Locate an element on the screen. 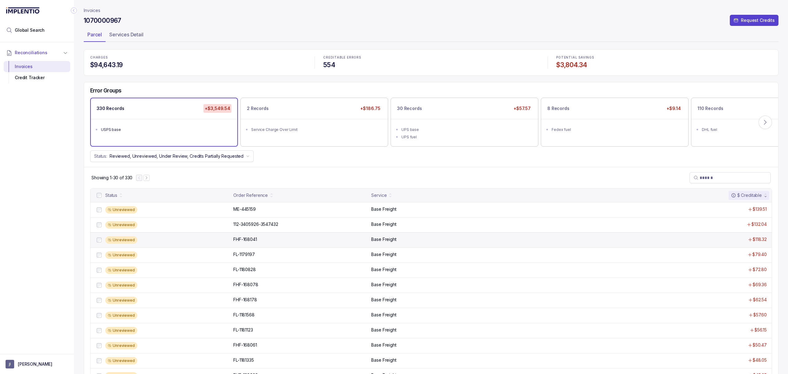 The width and height of the screenshot is (788, 374). div: USPS base is located at coordinates (166, 130).